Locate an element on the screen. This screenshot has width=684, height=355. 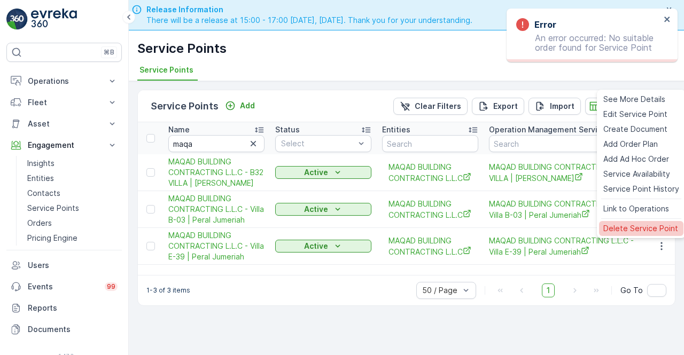
span: 1 is located at coordinates (548, 291).